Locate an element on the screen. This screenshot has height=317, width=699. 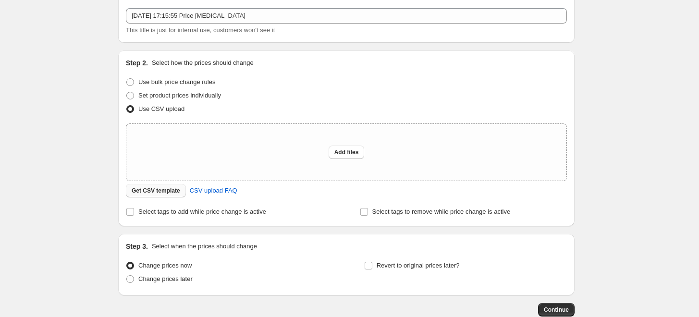
input: 30% off holiday sale is located at coordinates (346, 16).